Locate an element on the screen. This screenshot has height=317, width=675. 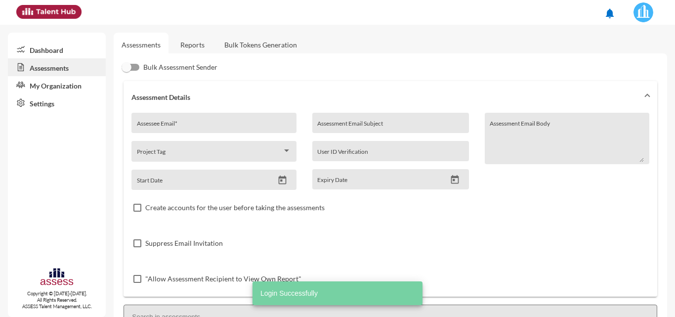
span: Login Successfully is located at coordinates (289, 293).